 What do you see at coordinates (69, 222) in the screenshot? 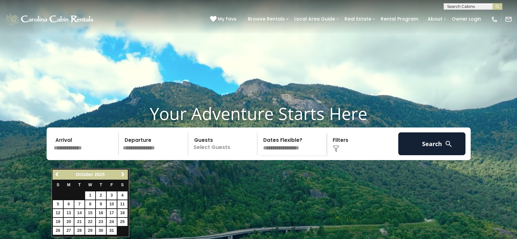
I see `a: 20` at bounding box center [69, 222].